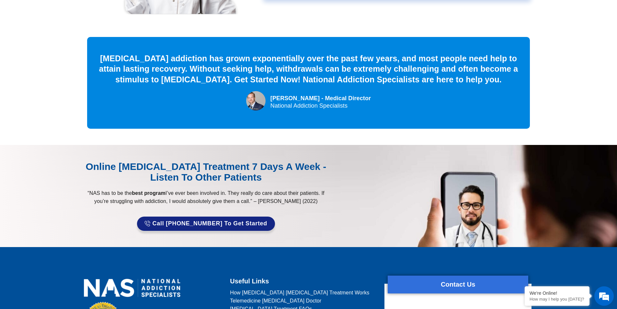 This screenshot has height=309, width=617. Describe the element at coordinates (206, 197) in the screenshot. I see `p: “NAS has to be the I’ve ever been involved in. They really do care about their patients. If you’r...` at that location.